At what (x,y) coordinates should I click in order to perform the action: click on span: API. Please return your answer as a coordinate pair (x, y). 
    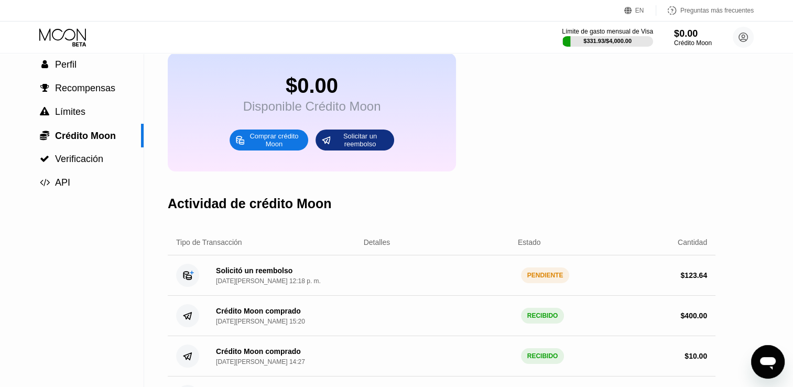
    Looking at the image, I should click on (62, 182).